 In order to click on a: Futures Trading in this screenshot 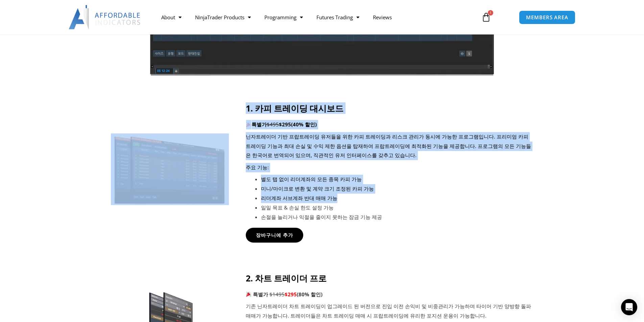, I will do `click(338, 17)`.